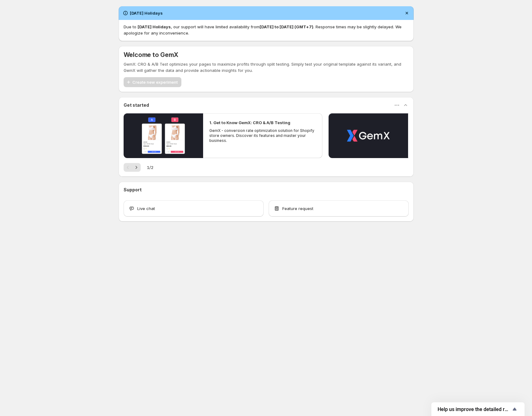 The width and height of the screenshot is (532, 416). I want to click on p: Due to , our support will have limited availability from . Response times may be slightly delayed..., so click(266, 29).